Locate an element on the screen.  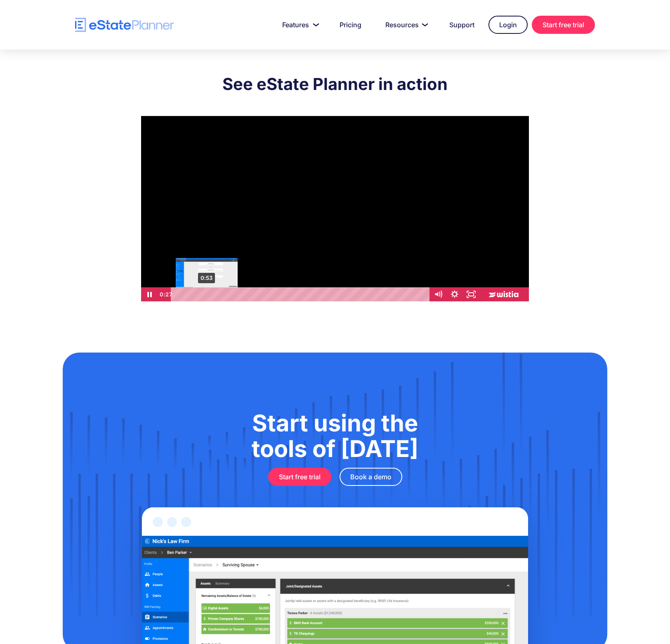
h2: See eState Planner in action is located at coordinates (335, 84).